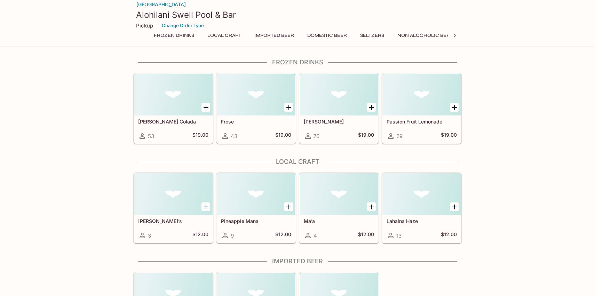 Image resolution: width=595 pixels, height=296 pixels. What do you see at coordinates (144, 25) in the screenshot?
I see `p: Pickup` at bounding box center [144, 25].